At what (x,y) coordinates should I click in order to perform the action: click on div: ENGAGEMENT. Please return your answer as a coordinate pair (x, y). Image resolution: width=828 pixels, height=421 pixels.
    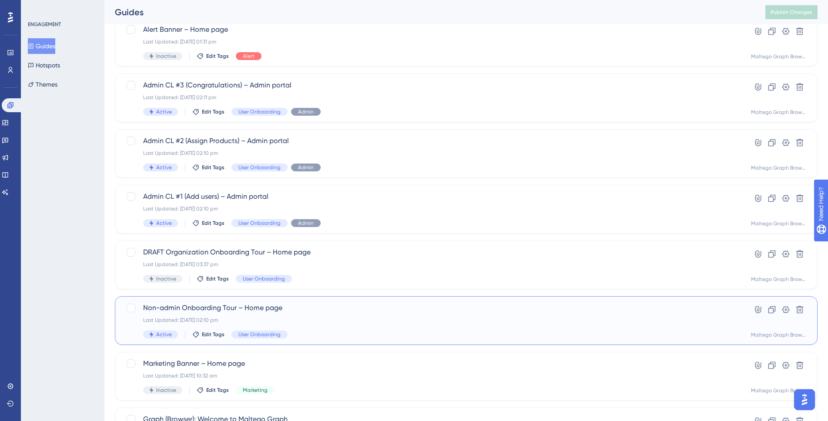
    Looking at the image, I should click on (44, 24).